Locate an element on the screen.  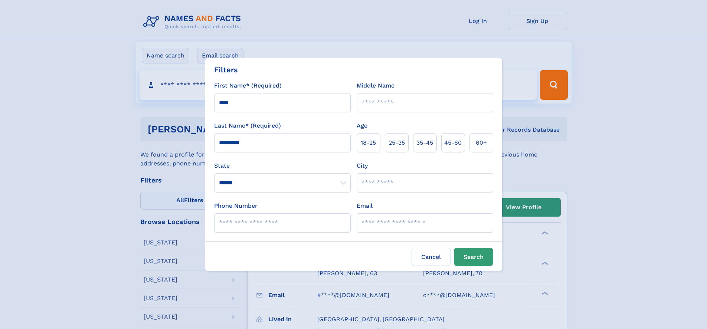
label: Email is located at coordinates (364, 206).